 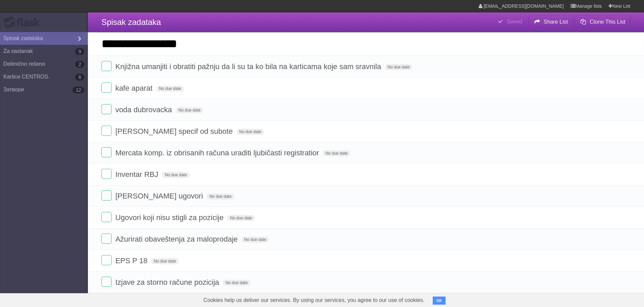 I want to click on span: Izjave za storno račune pozicija, so click(x=168, y=282).